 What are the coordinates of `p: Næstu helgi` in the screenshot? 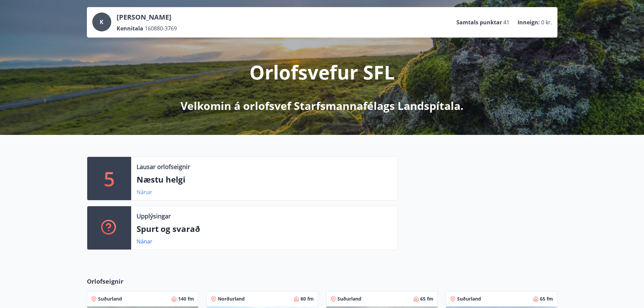 It's located at (264, 180).